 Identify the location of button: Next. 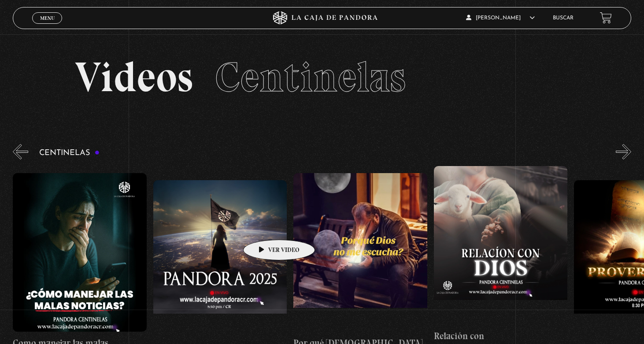
(623, 151).